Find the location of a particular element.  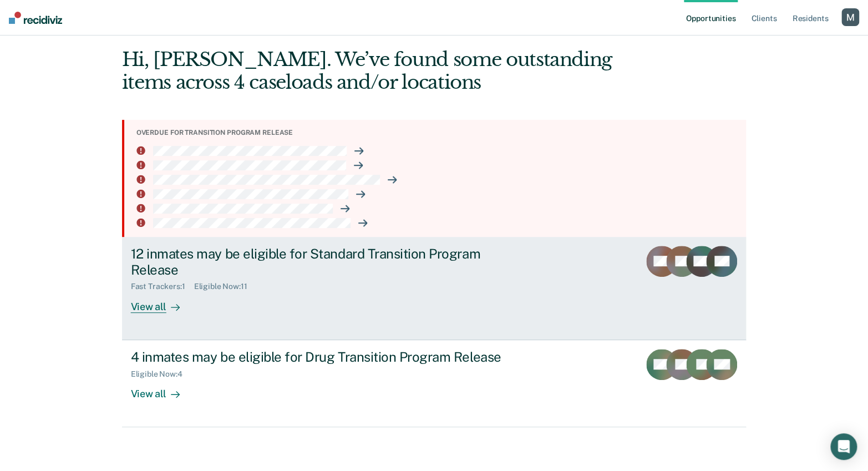

img: Recidiviz is located at coordinates (35, 18).